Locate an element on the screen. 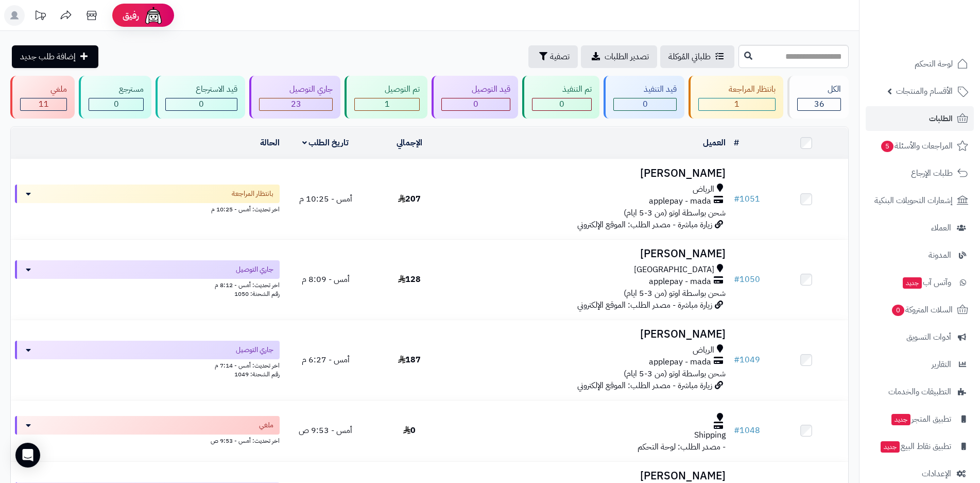  span: لوحة التحكم is located at coordinates (934, 64).